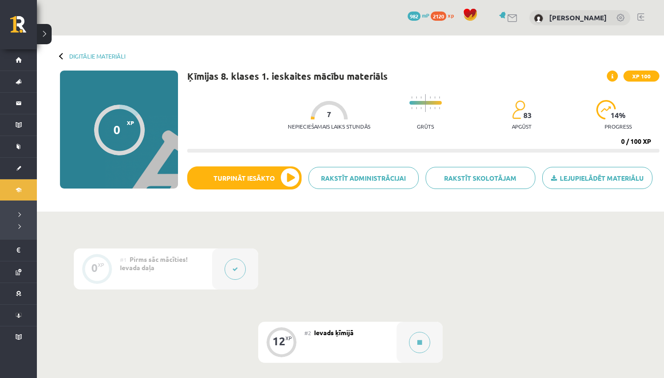  Describe the element at coordinates (245, 178) in the screenshot. I see `button: Turpināt iesākto` at that location.